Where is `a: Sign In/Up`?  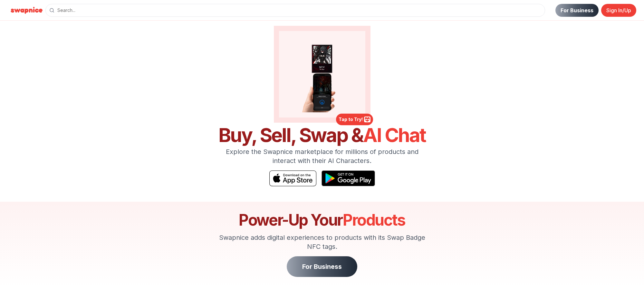 a: Sign In/Up is located at coordinates (618, 10).